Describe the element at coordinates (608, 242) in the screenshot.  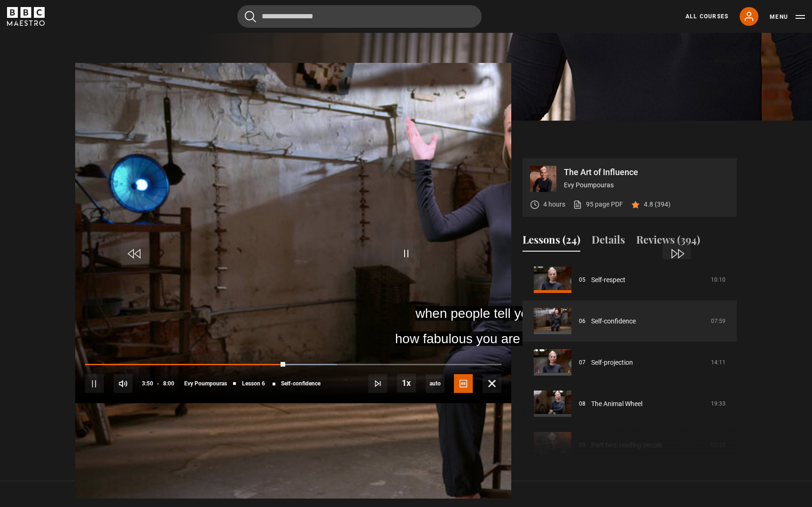
I see `button: Details` at that location.